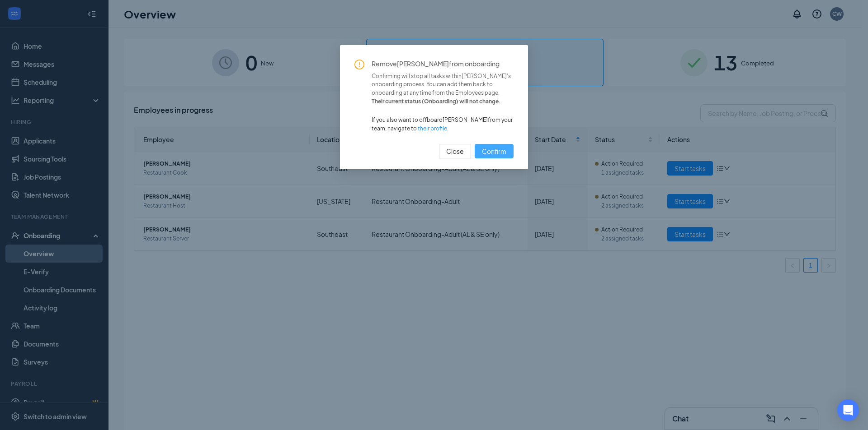 The image size is (868, 430). I want to click on button: Close, so click(455, 152).